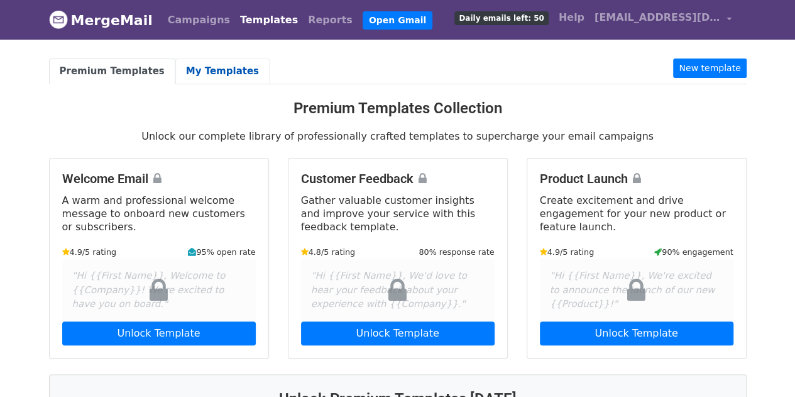  What do you see at coordinates (328, 251) in the screenshot?
I see `small: 4.8/5 rating` at bounding box center [328, 251].